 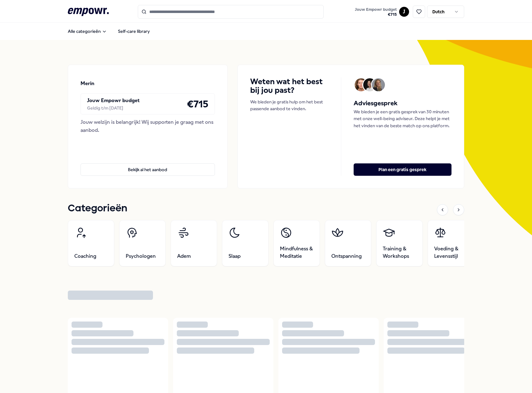 I want to click on span: € 715, so click(x=375, y=14).